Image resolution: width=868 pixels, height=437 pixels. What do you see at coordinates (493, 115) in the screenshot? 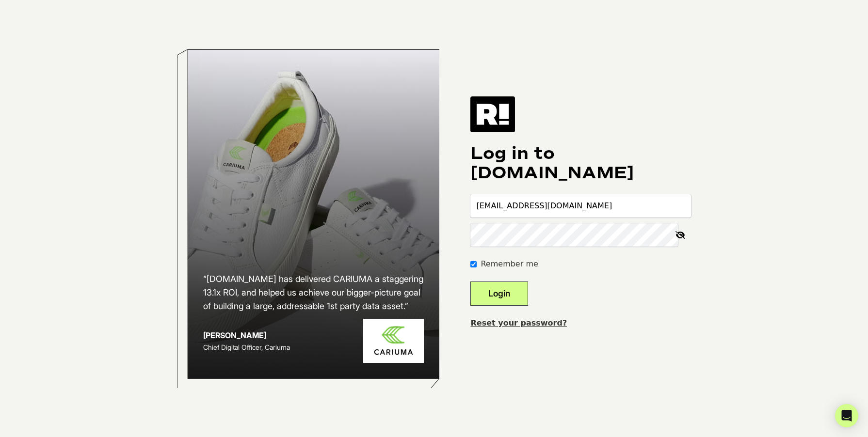
I see `img: Retention.com` at bounding box center [493, 115].